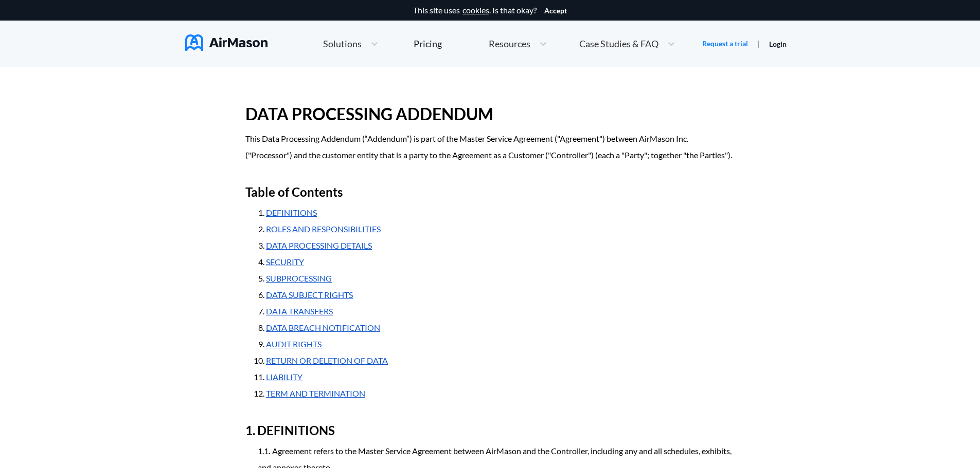 The width and height of the screenshot is (980, 468). Describe the element at coordinates (724, 43) in the screenshot. I see `a: Request a trial` at that location.